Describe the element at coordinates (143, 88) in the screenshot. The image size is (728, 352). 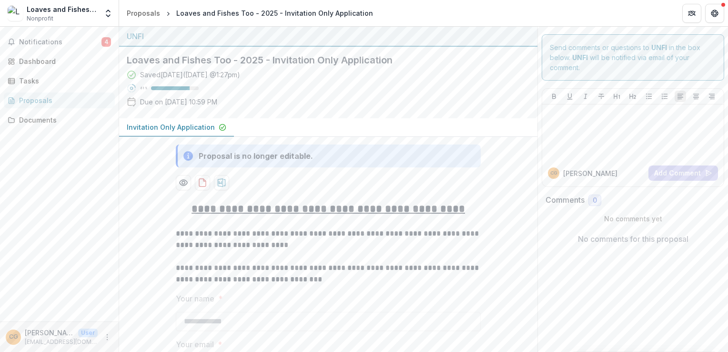
I see `p: 81 %` at that location.